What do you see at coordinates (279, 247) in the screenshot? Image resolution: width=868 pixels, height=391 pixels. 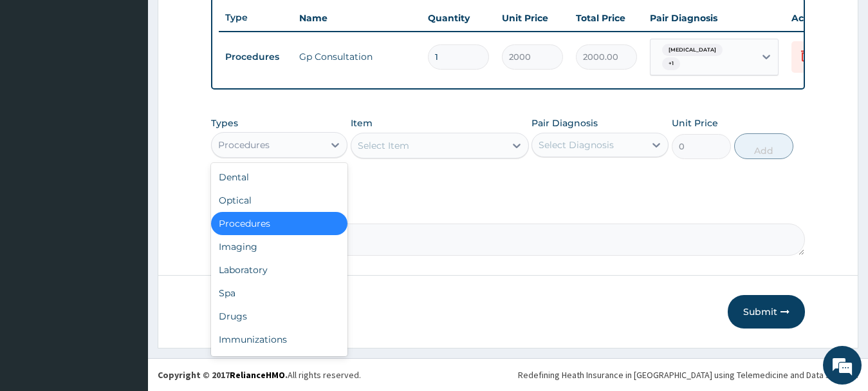 I see `div: Imaging` at bounding box center [279, 247].